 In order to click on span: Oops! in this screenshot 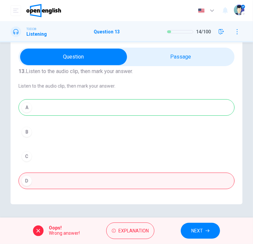, I will do `click(64, 228)`.